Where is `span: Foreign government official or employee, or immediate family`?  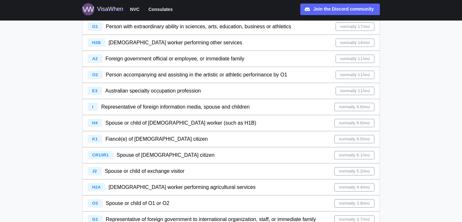
span: Foreign government official or employee, or immediate family is located at coordinates (175, 58).